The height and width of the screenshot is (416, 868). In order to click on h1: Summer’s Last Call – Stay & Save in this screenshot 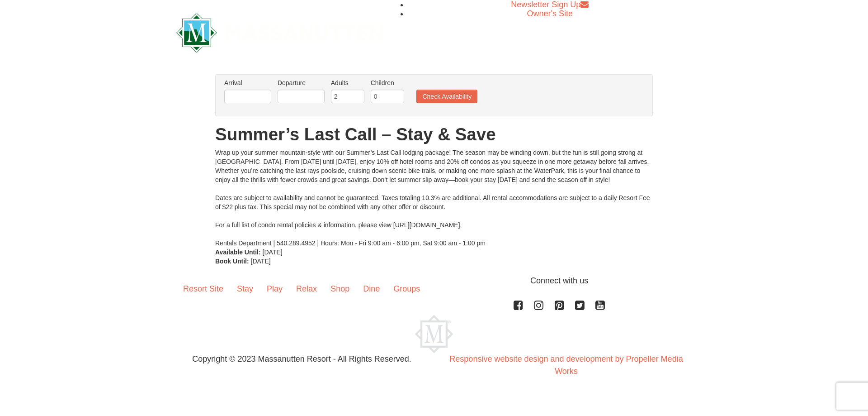, I will do `click(434, 135)`.